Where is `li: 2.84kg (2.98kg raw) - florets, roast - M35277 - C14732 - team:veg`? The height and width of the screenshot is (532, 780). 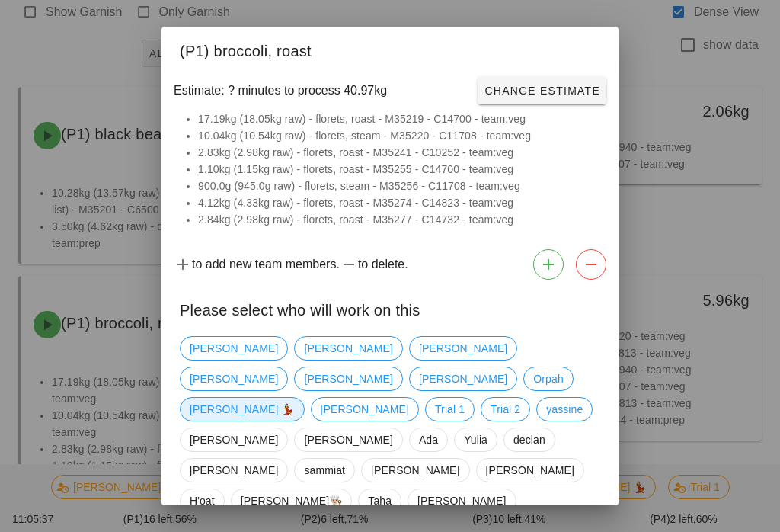 li: 2.84kg (2.98kg raw) - florets, roast - M35277 - C14732 - team:veg is located at coordinates (399, 220).